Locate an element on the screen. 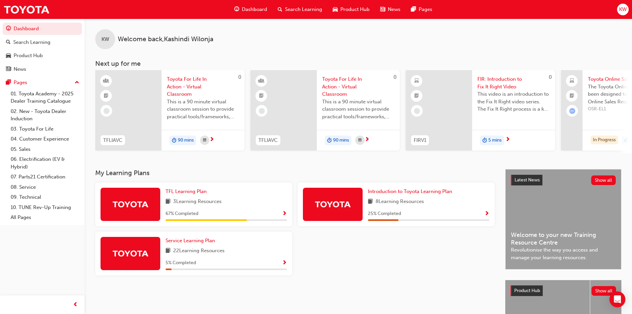 This screenshot has width=632, height=314. a: 08. Service is located at coordinates (45, 187).